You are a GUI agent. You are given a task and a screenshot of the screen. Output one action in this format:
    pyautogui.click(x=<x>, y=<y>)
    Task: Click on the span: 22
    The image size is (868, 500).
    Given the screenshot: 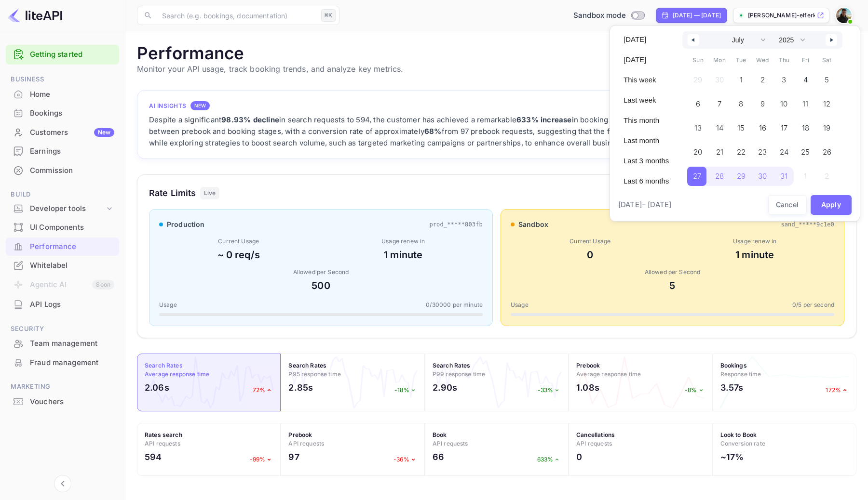 What is the action you would take?
    pyautogui.click(x=741, y=152)
    